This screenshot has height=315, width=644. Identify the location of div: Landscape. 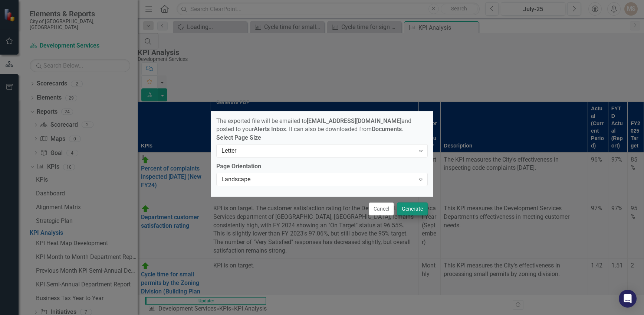
(318, 179).